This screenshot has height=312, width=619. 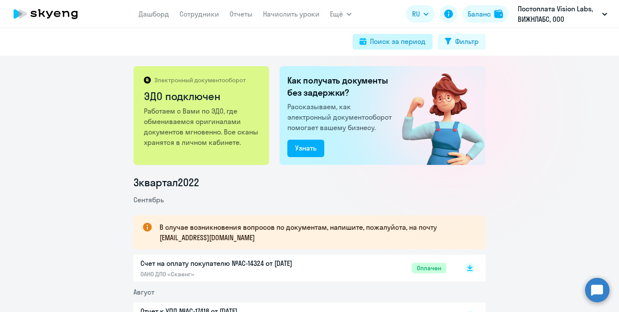 I want to click on p: ОАНО ДПО «Скаенг», so click(x=232, y=274).